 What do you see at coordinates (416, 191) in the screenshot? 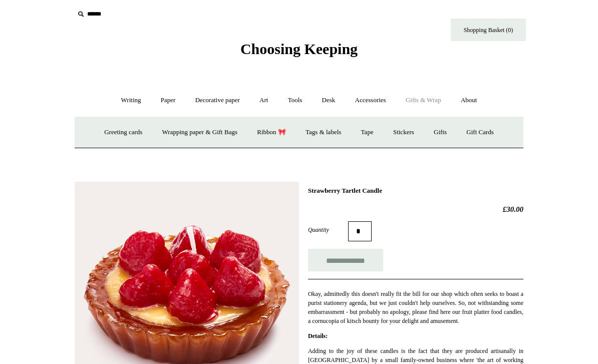
I see `h1: Strawberry Tartlet Candle` at bounding box center [416, 191].